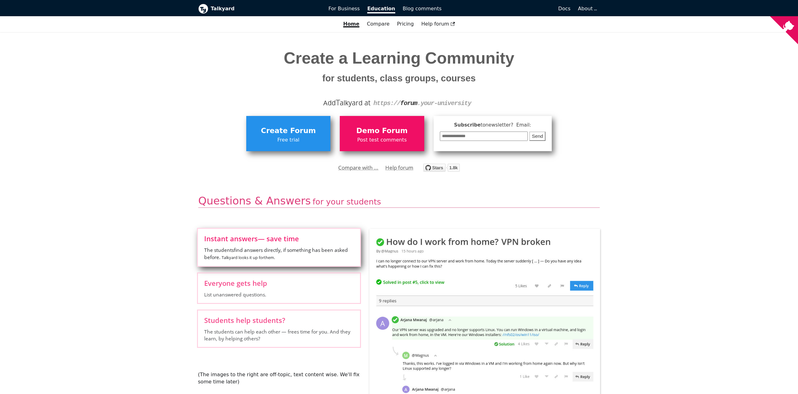 The width and height of the screenshot is (798, 394). What do you see at coordinates (279, 335) in the screenshot?
I see `span: The students can help each other — frees time for you. And they learn, by helping others?` at bounding box center [279, 335].